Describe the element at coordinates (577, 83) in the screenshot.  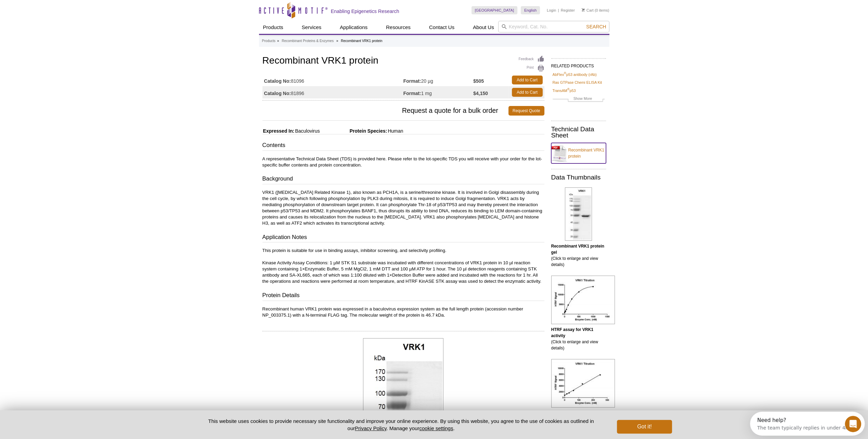
I see `a: Ras GTPase Chemi ELISA Kit` at that location.